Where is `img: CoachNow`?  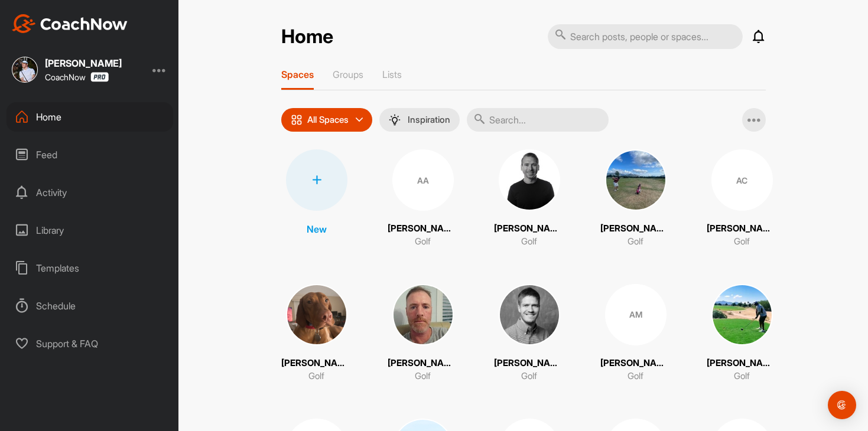 img: CoachNow is located at coordinates (70, 24).